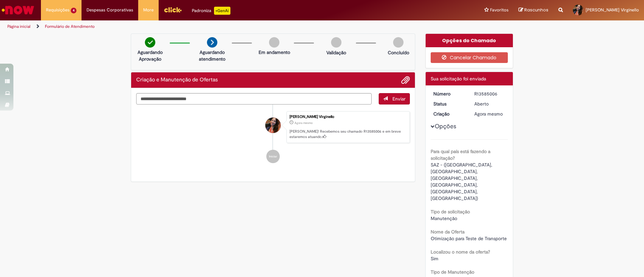 The image size is (644, 277). What do you see at coordinates (453, 272) in the screenshot?
I see `b: Tipo de Manutenção` at bounding box center [453, 272].